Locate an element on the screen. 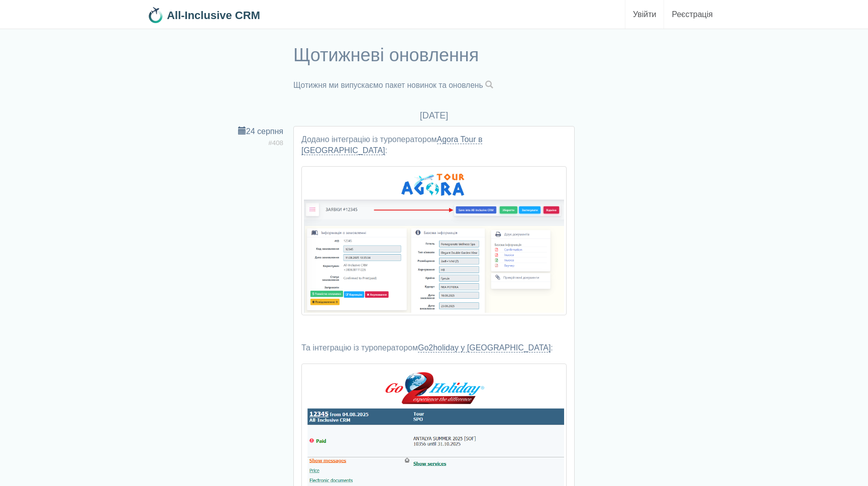 The width and height of the screenshot is (868, 486). h1: Щотижневі оновлення is located at coordinates (434, 55).